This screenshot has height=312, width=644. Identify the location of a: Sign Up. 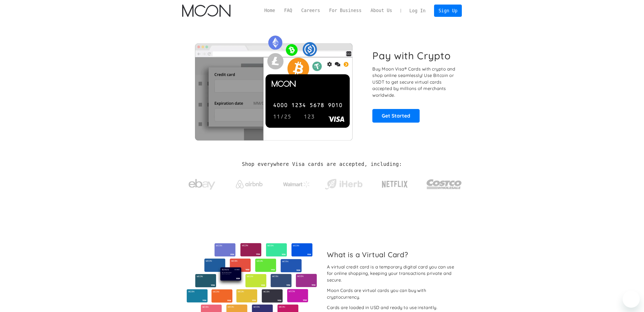
(448, 10).